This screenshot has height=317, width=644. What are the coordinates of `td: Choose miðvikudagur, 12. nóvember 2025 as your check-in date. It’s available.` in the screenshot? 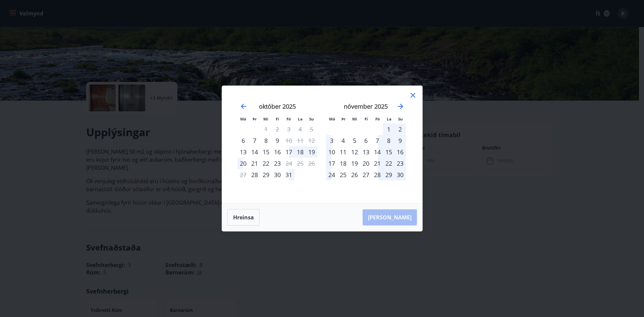 It's located at (354, 152).